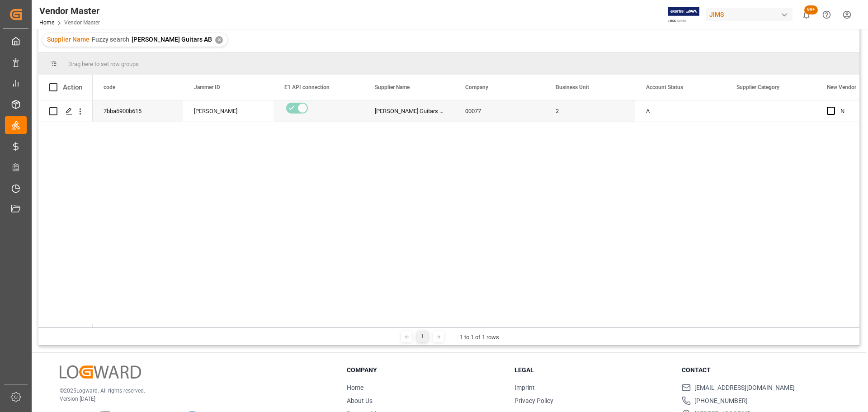 The height and width of the screenshot is (412, 868). What do you see at coordinates (593, 370) in the screenshot?
I see `h3: Legal` at bounding box center [593, 370].